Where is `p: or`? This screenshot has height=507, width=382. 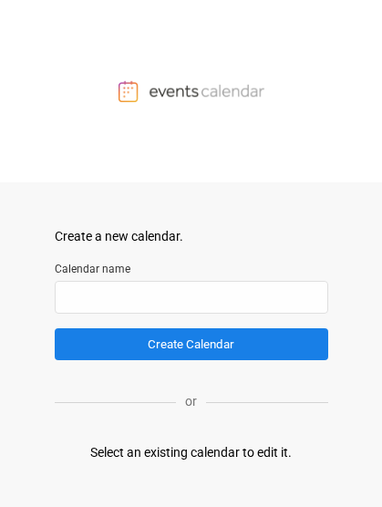 p: or is located at coordinates (190, 401).